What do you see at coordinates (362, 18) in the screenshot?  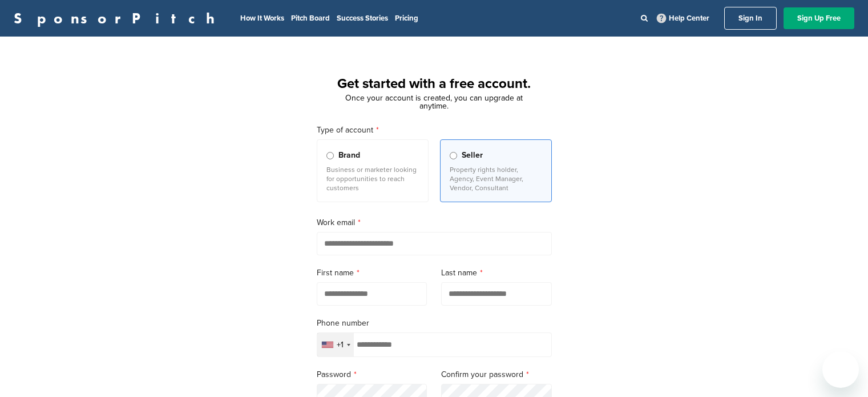 I see `a: Success Stories` at bounding box center [362, 18].